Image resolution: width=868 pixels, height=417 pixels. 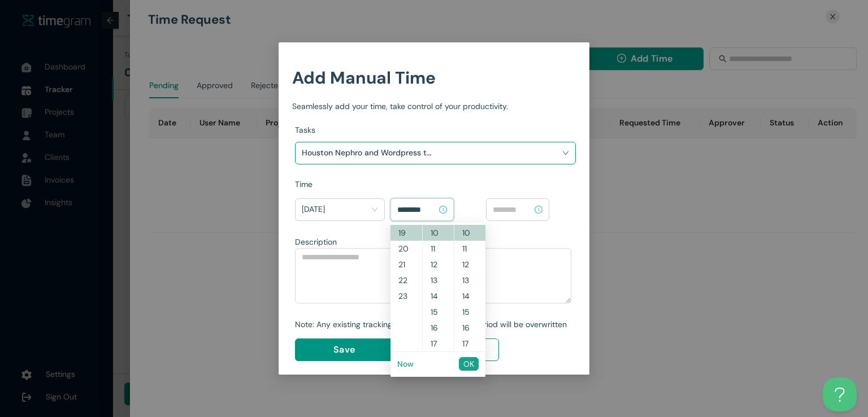 I want to click on h1: Houston Nephro and Wordpress tasks, so click(x=368, y=153).